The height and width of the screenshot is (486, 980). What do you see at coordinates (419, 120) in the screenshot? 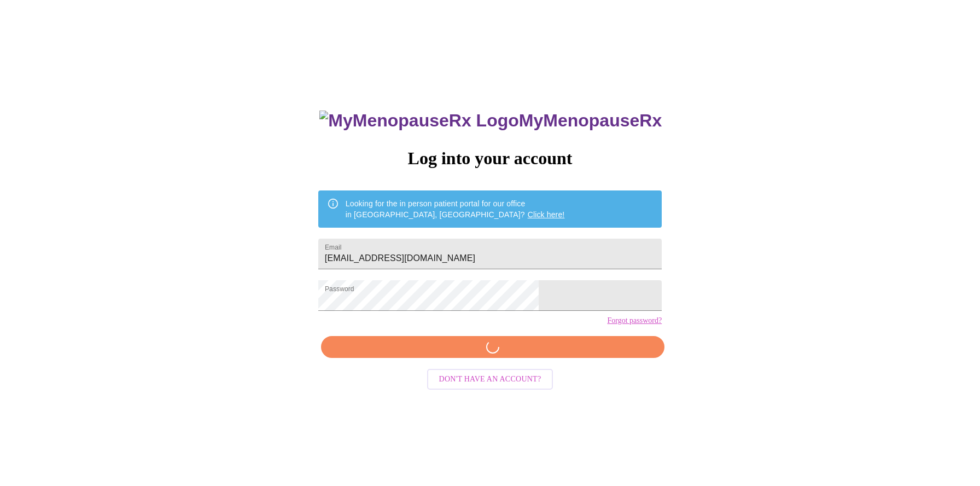
I see `img: MyMenopauseRx Logo` at bounding box center [419, 120].